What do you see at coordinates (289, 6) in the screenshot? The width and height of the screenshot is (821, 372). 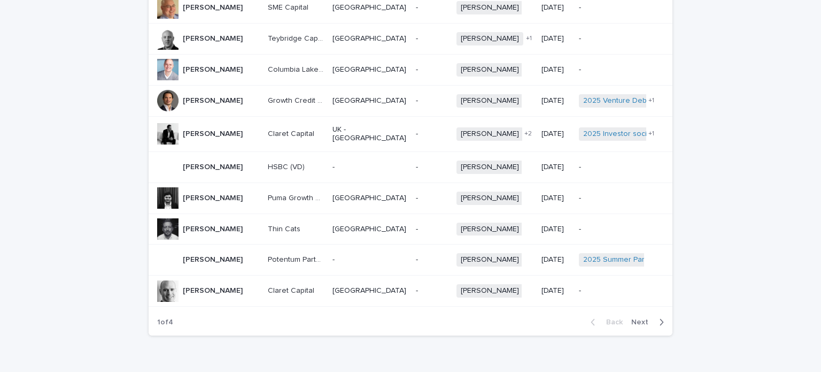 I see `p: SME Capital` at bounding box center [289, 6].